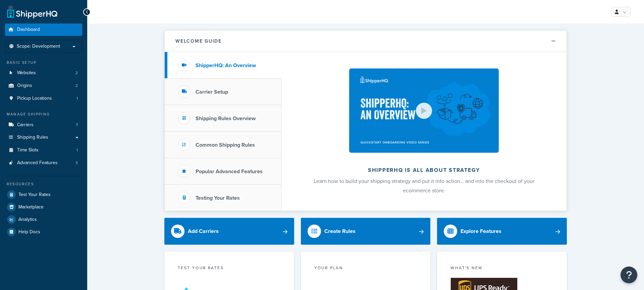 This screenshot has width=644, height=290. I want to click on a: Add Carriers, so click(229, 231).